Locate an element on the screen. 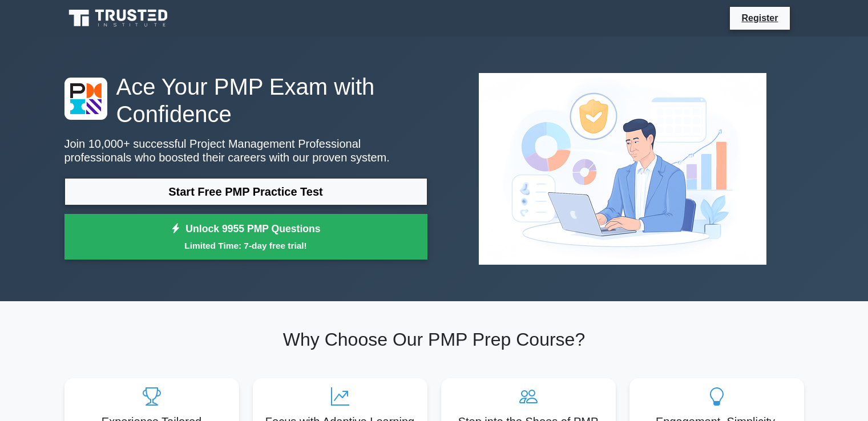 The width and height of the screenshot is (868, 421). h1: Ace Your PMP Exam with Confidence is located at coordinates (246, 101).